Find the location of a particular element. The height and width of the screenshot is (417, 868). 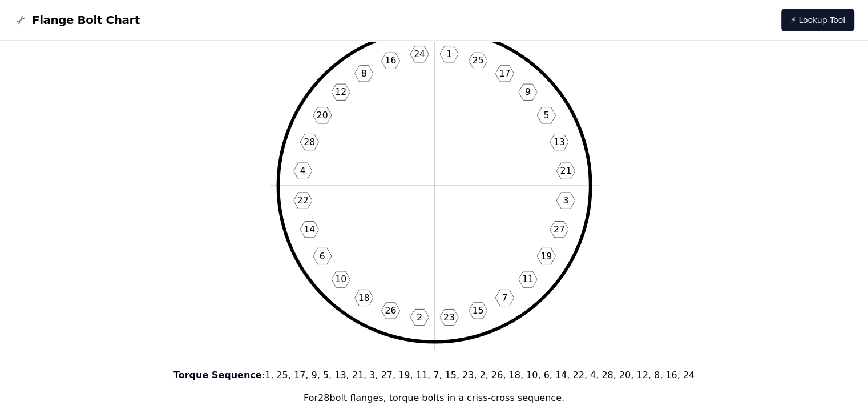

a: Flange Bolt Chart LogoFlange Bolt Chart is located at coordinates (76, 20).